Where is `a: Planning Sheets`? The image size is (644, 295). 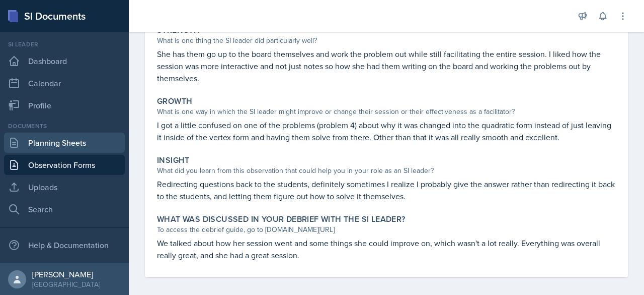 a: Planning Sheets is located at coordinates (65, 143).